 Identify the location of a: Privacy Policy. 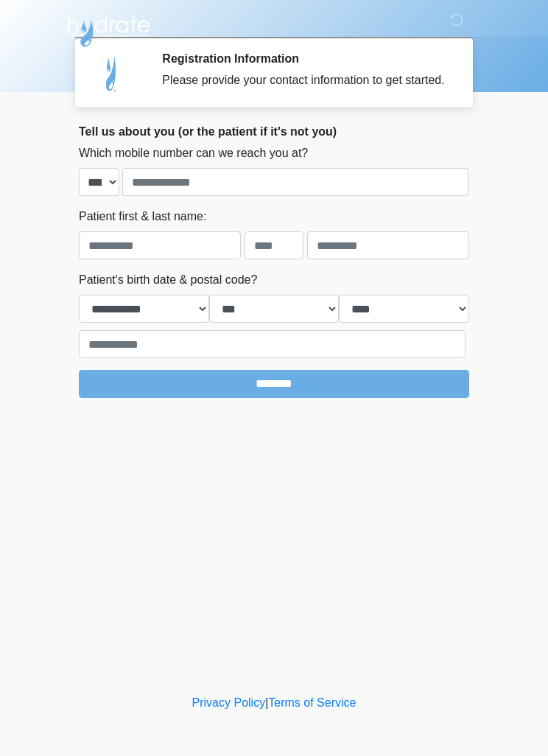
(229, 702).